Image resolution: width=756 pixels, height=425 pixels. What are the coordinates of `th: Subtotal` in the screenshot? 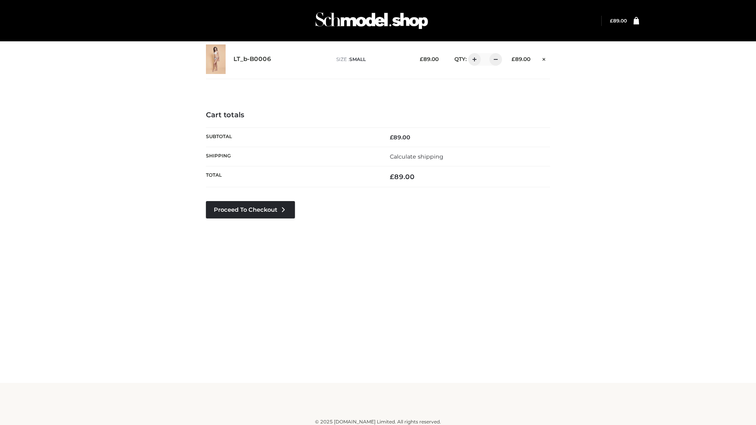 It's located at (292, 137).